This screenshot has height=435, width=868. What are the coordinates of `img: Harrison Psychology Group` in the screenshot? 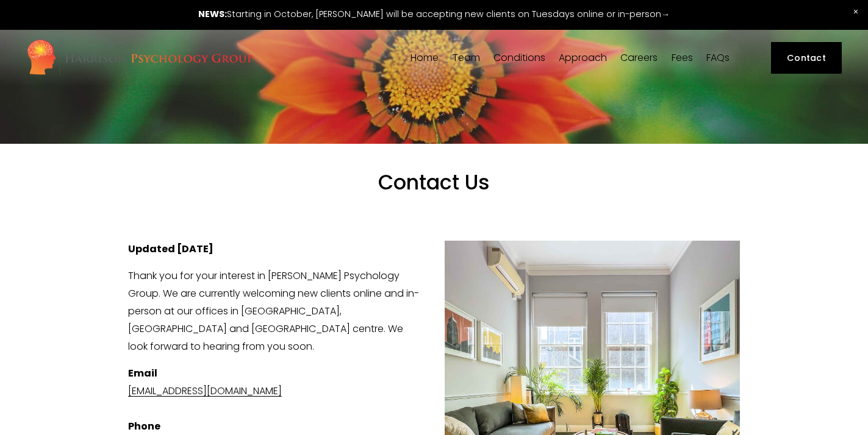 It's located at (139, 58).